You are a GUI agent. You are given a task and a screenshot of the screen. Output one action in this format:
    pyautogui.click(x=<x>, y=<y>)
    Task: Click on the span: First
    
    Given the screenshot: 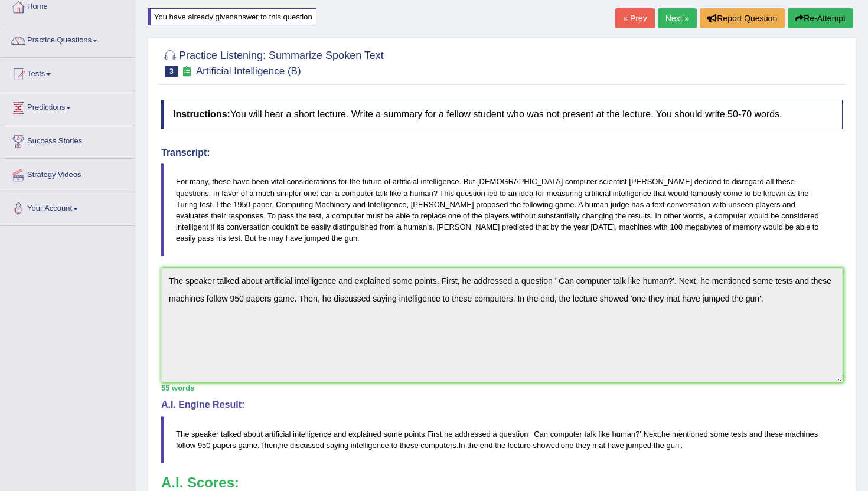 What is the action you would take?
    pyautogui.click(x=434, y=434)
    